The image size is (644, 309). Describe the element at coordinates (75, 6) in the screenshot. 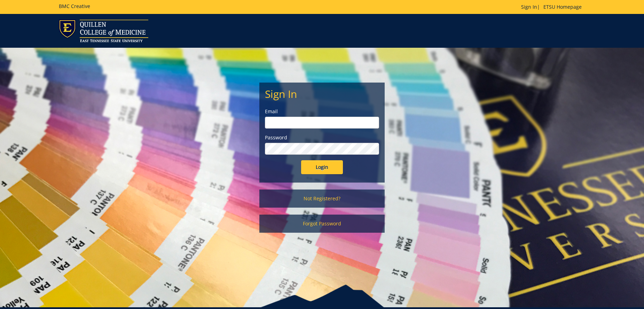

I see `h5: BMC Creative` at that location.